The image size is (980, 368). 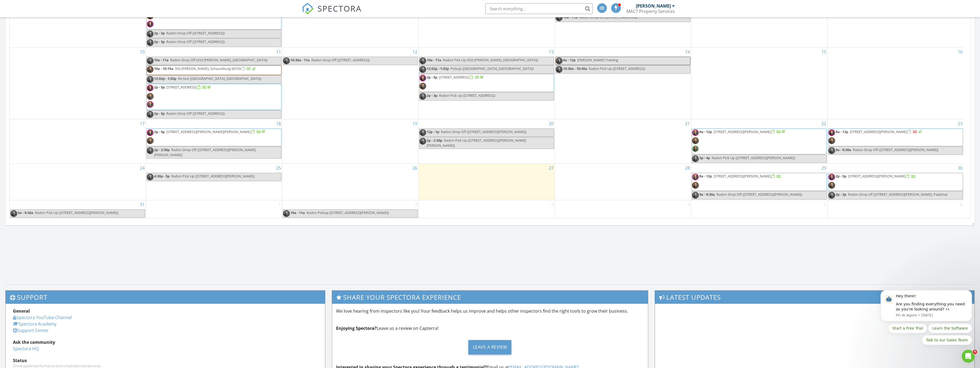 What do you see at coordinates (895, 209) in the screenshot?
I see `td: Go to September 6, 2025` at bounding box center [895, 209].